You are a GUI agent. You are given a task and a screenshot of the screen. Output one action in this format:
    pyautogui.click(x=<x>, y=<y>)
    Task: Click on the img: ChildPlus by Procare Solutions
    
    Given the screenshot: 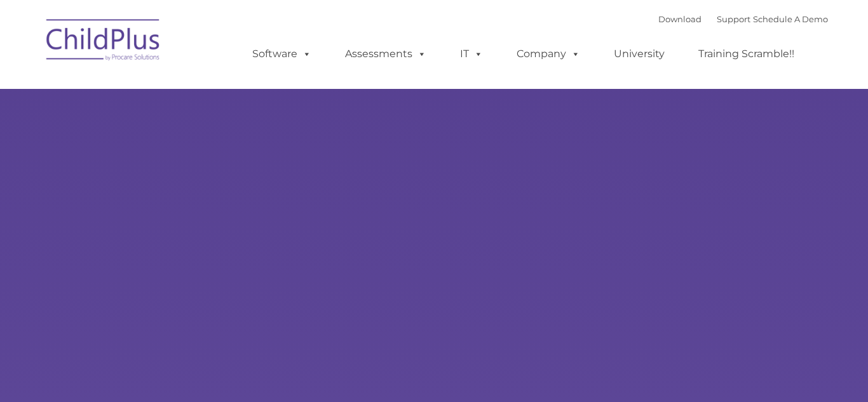 What is the action you would take?
    pyautogui.click(x=104, y=42)
    